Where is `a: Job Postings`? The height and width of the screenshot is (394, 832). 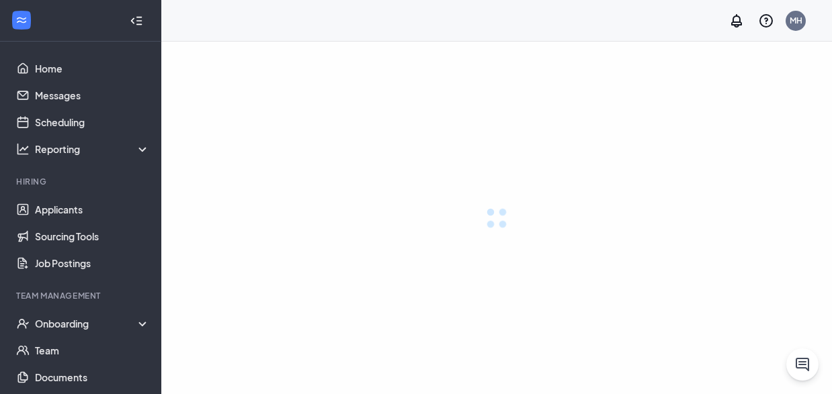 a: Job Postings is located at coordinates (92, 263).